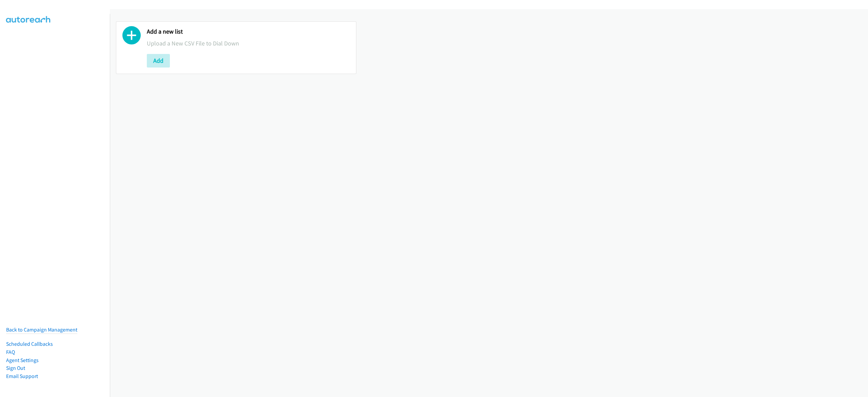 This screenshot has width=868, height=397. What do you see at coordinates (10, 352) in the screenshot?
I see `a: FAQ` at bounding box center [10, 352].